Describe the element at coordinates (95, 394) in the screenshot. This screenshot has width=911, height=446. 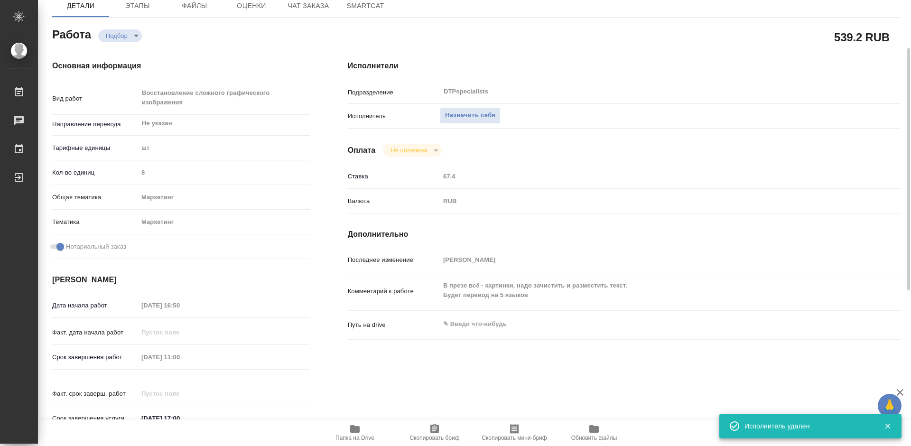
I see `p: Факт. срок заверш. работ` at that location.